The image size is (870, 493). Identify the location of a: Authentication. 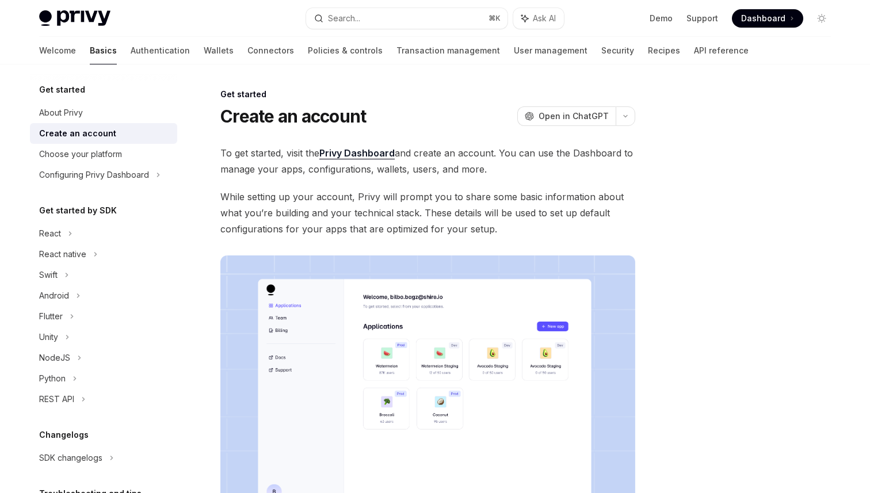
(160, 51).